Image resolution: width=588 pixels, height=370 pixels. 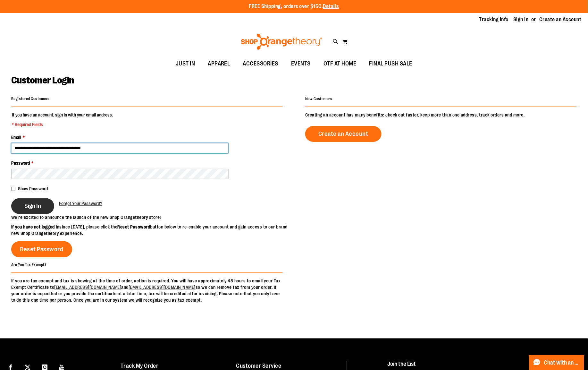 What do you see at coordinates (42, 80) in the screenshot?
I see `span: Customer Login` at bounding box center [42, 80].